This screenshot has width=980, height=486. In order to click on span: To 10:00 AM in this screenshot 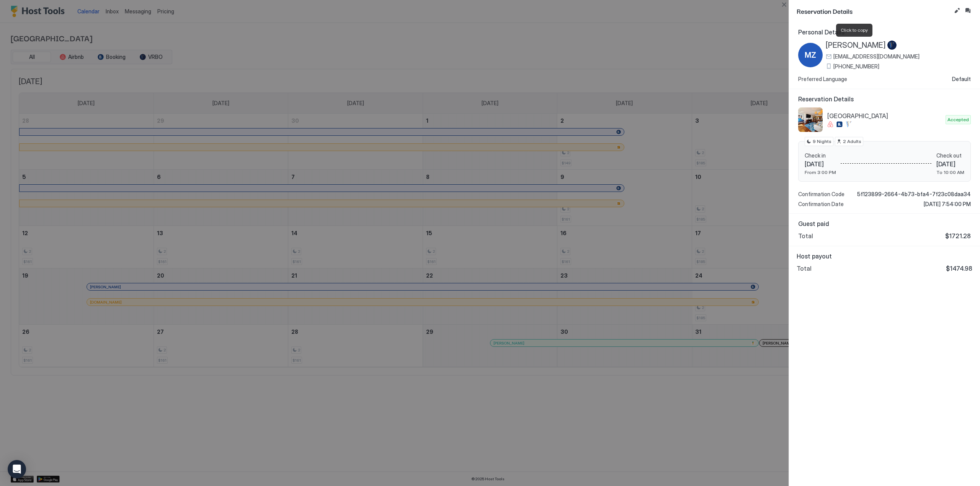, I will do `click(950, 172)`.